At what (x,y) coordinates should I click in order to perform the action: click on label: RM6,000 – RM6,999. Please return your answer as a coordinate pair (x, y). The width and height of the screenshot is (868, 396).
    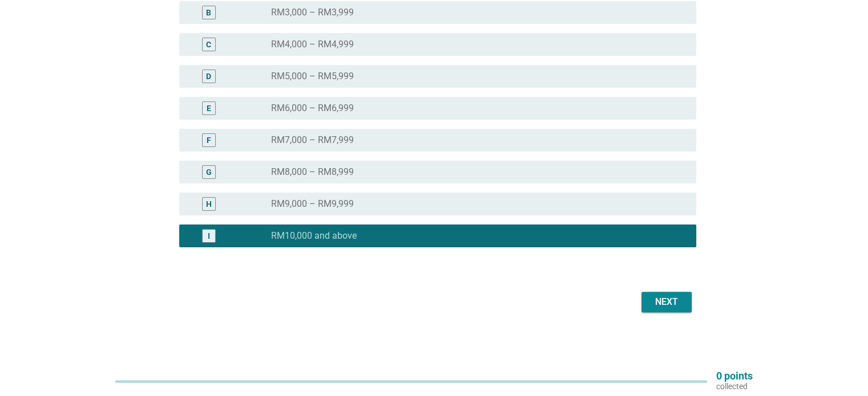
    Looking at the image, I should click on (312, 108).